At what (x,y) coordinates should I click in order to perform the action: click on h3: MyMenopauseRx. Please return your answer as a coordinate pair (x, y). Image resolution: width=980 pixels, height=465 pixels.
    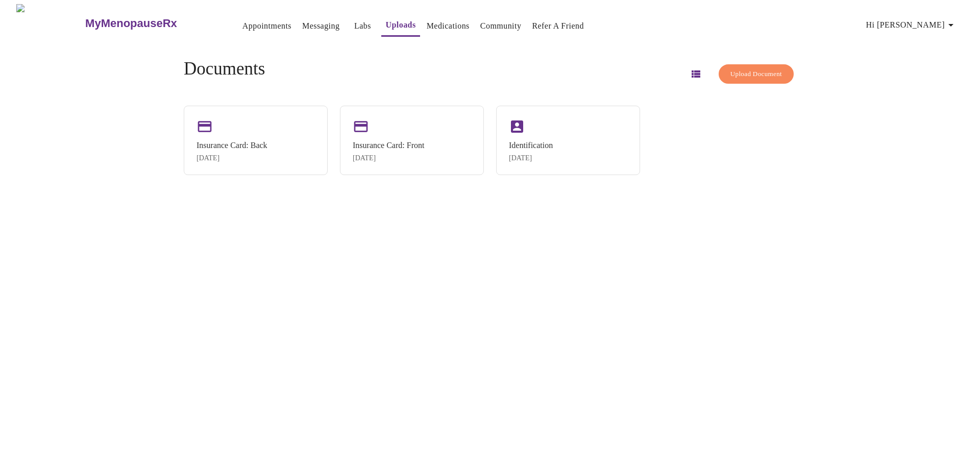
    Looking at the image, I should click on (131, 24).